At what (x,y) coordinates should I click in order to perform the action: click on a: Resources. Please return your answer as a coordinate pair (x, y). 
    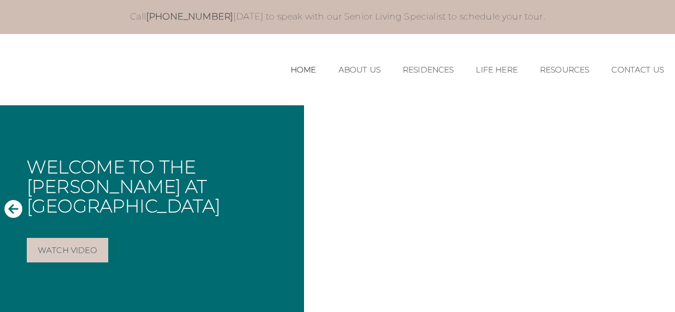
    Looking at the image, I should click on (564, 70).